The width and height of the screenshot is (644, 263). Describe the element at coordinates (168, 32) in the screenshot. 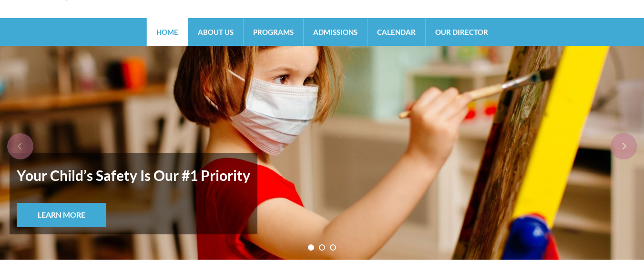

I see `a: Home` at that location.